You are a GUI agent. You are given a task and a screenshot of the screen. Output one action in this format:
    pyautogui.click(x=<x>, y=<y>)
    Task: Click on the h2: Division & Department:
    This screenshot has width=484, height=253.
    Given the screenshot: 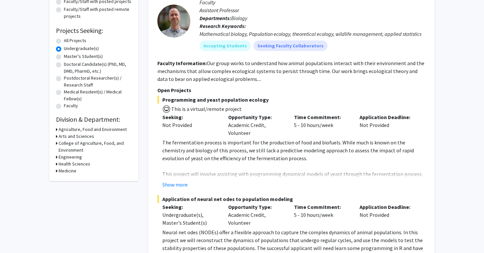 What is the action you would take?
    pyautogui.click(x=94, y=119)
    